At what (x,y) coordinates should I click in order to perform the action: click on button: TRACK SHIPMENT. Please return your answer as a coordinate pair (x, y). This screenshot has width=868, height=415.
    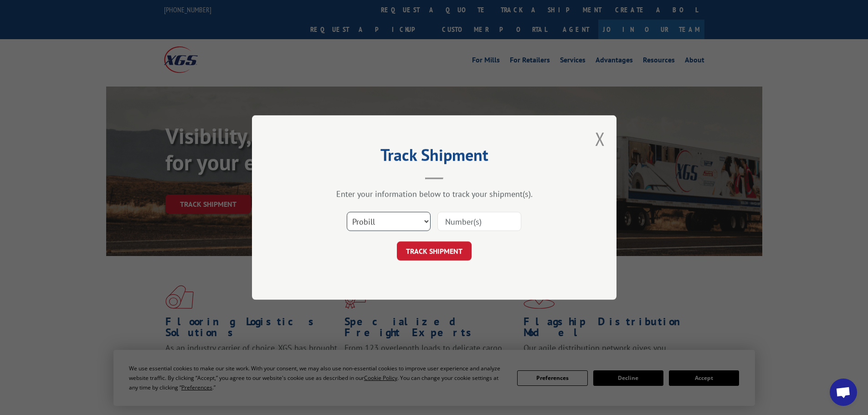
    Looking at the image, I should click on (434, 251).